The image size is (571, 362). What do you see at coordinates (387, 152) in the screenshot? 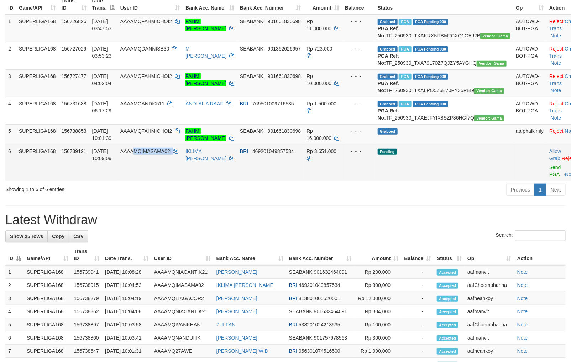
I see `span: Pending` at bounding box center [387, 152].